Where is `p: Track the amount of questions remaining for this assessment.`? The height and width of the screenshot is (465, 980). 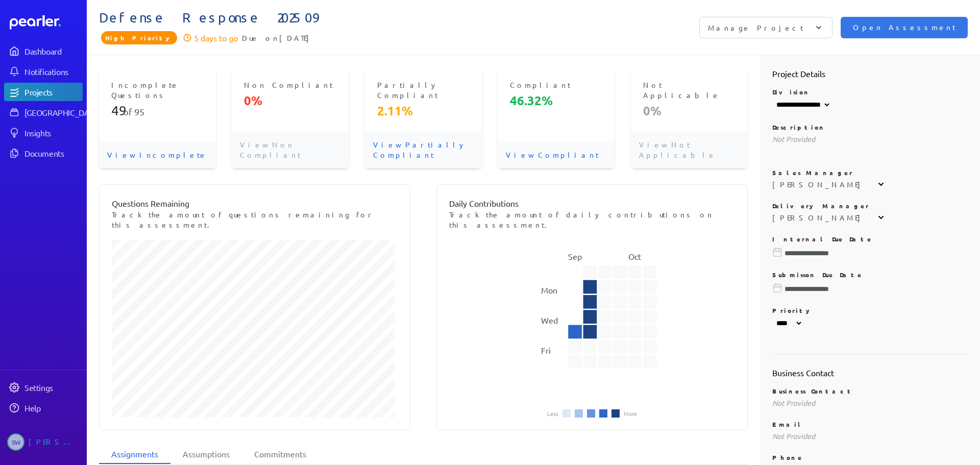
p: Track the amount of questions remaining for this assessment. is located at coordinates (255, 219).